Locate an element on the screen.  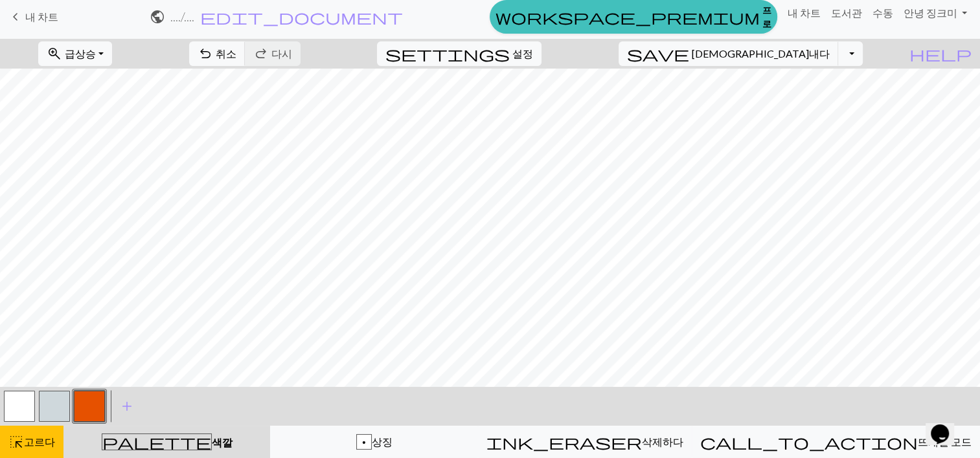
span: add is located at coordinates (127, 407).